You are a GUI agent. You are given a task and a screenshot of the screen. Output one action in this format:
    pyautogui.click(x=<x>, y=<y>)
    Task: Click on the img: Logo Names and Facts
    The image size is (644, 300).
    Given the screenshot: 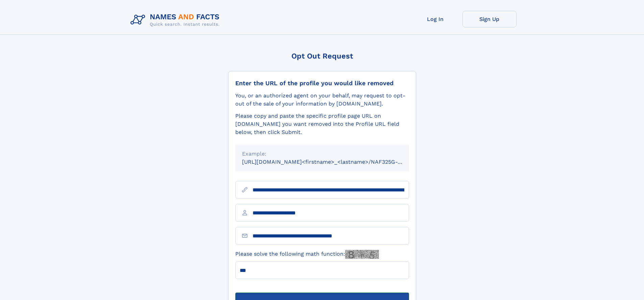 What is the action you would take?
    pyautogui.click(x=177, y=20)
    